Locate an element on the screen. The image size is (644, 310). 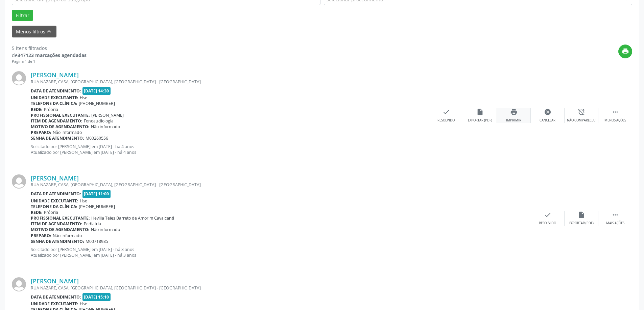
button: Filtrar is located at coordinates (22, 16).